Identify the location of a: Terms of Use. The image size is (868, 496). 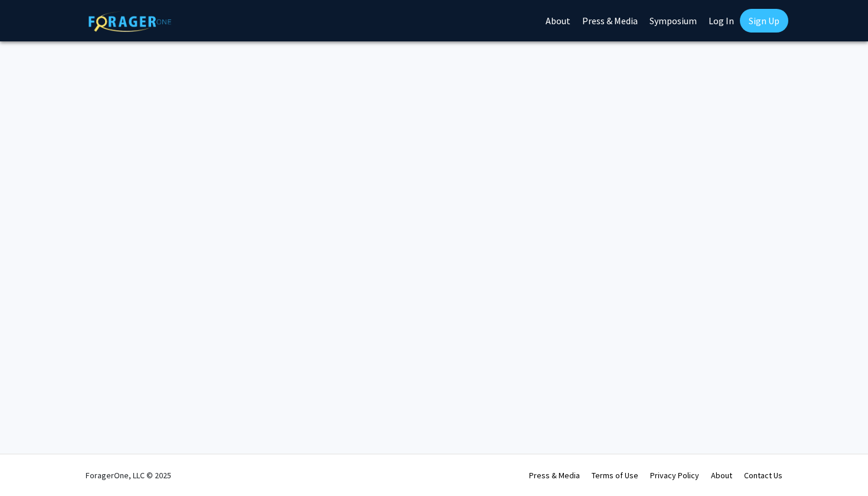
(615, 475).